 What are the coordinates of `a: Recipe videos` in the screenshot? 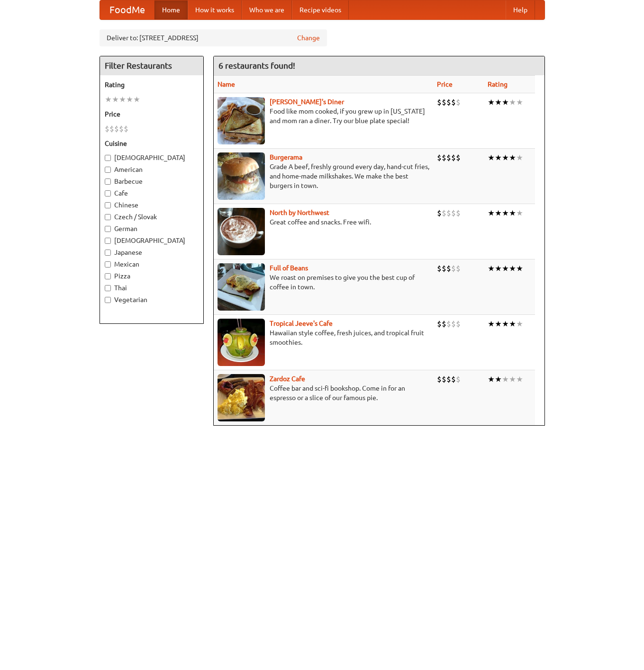 It's located at (320, 10).